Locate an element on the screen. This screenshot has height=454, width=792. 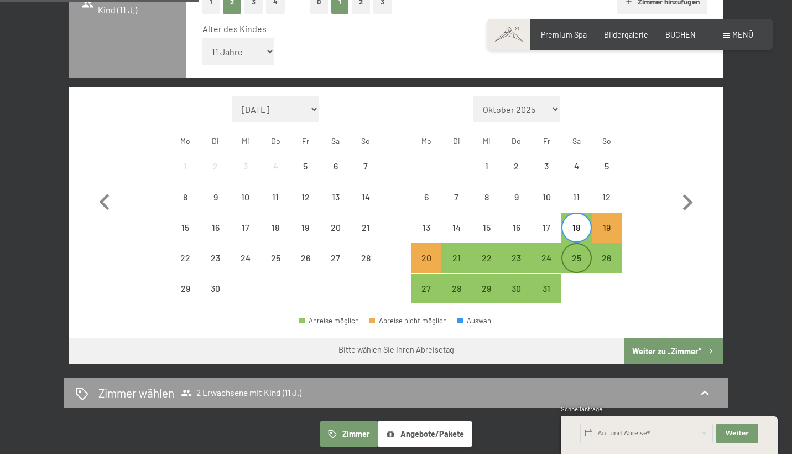
button: Angebote/Pakete is located at coordinates (425, 434).